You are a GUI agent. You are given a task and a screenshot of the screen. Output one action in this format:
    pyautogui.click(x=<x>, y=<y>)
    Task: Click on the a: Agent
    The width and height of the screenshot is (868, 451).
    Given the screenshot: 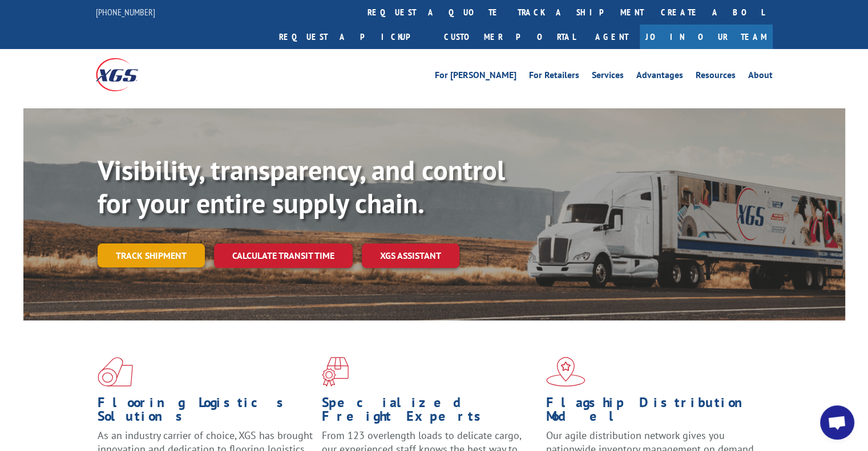 What is the action you would take?
    pyautogui.click(x=612, y=37)
    